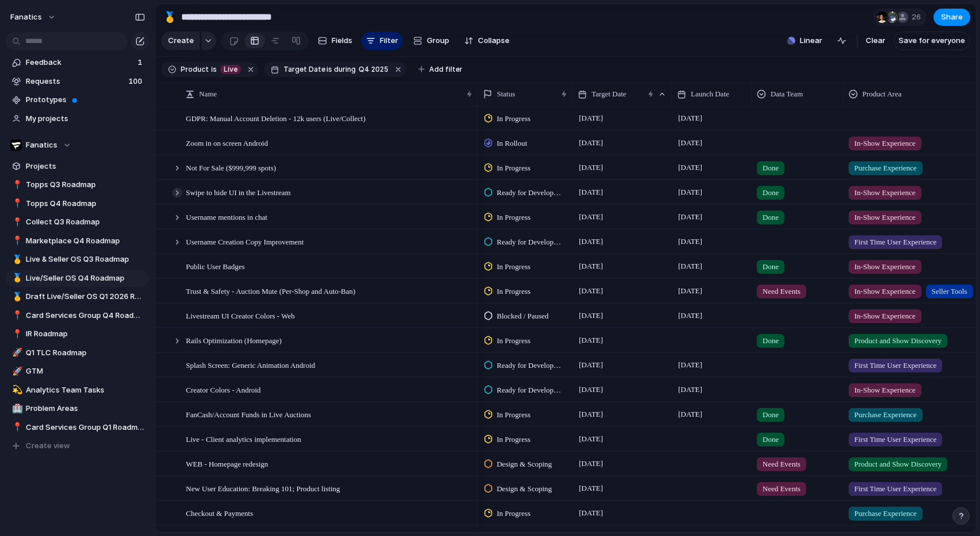 The height and width of the screenshot is (536, 980). Describe the element at coordinates (77, 185) in the screenshot. I see `a: 📍Topps Q3 Roadmap` at that location.